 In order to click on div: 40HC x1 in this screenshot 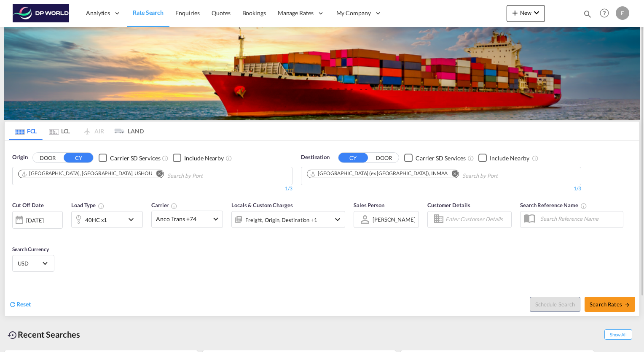, I will do `click(96, 220)`.